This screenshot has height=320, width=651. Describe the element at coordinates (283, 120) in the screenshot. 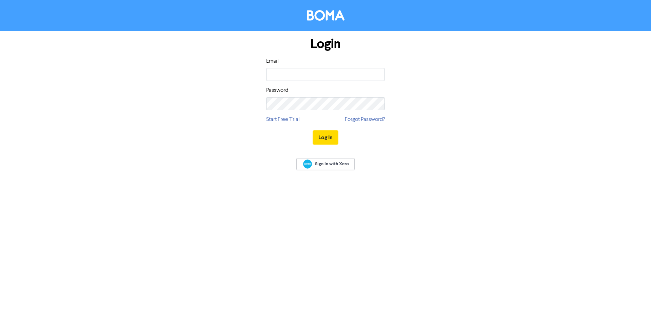

I see `a: Start Free Trial` at that location.